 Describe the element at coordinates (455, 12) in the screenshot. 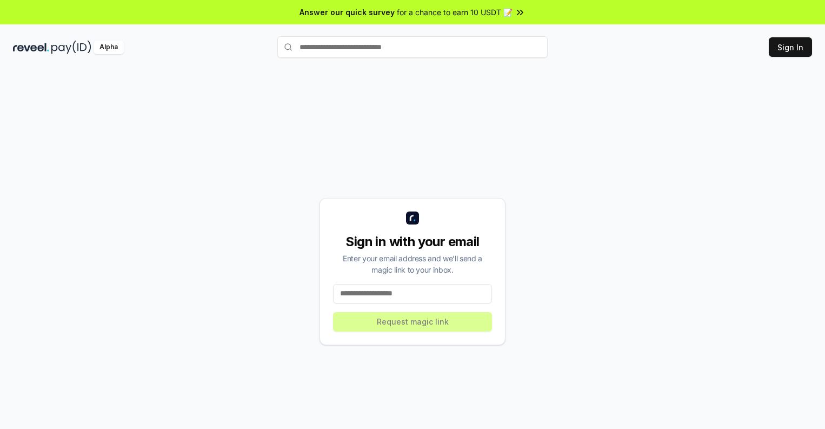

I see `span: for a chance to earn 10 USDT 📝` at that location.